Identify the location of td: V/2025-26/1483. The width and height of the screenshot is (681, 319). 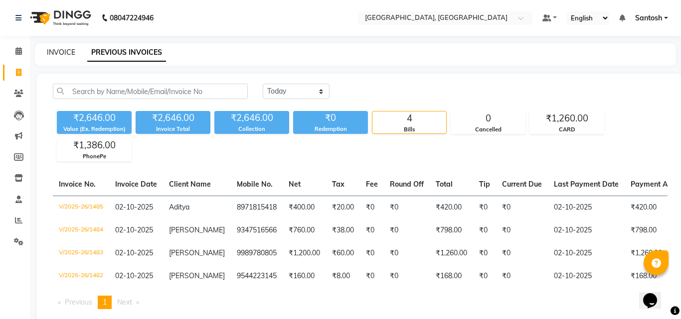
(81, 254).